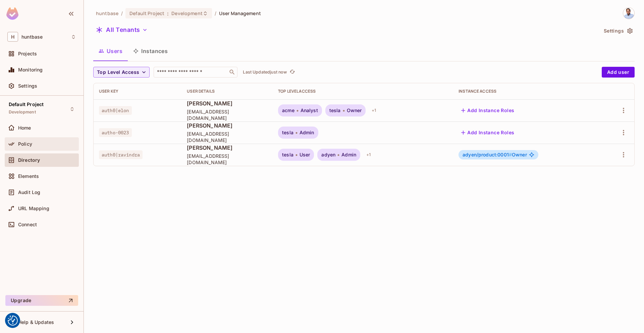 The height and width of the screenshot is (333, 644). Describe the element at coordinates (629, 13) in the screenshot. I see `img: Ravindra Bangrawa` at that location.